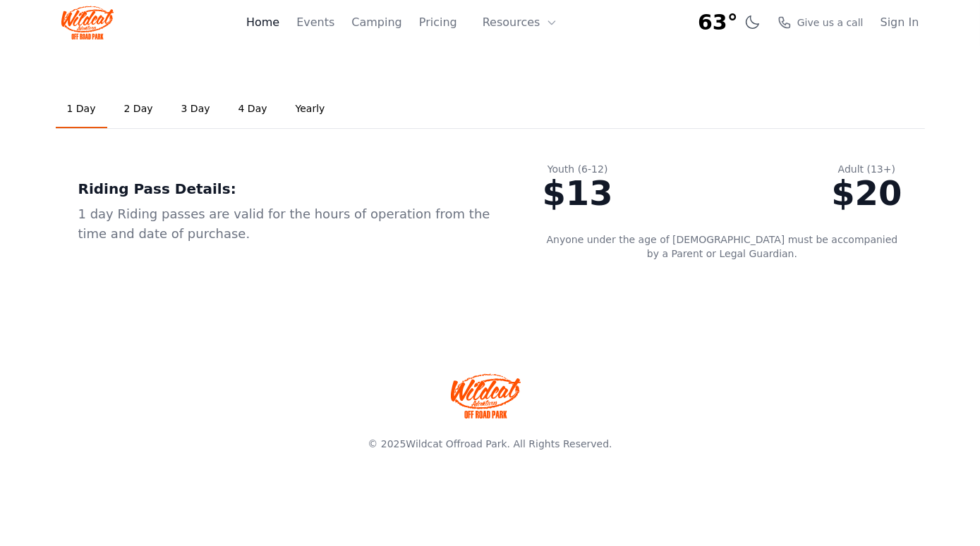 This screenshot has height=546, width=980. Describe the element at coordinates (138, 109) in the screenshot. I see `a: 2 Day` at that location.